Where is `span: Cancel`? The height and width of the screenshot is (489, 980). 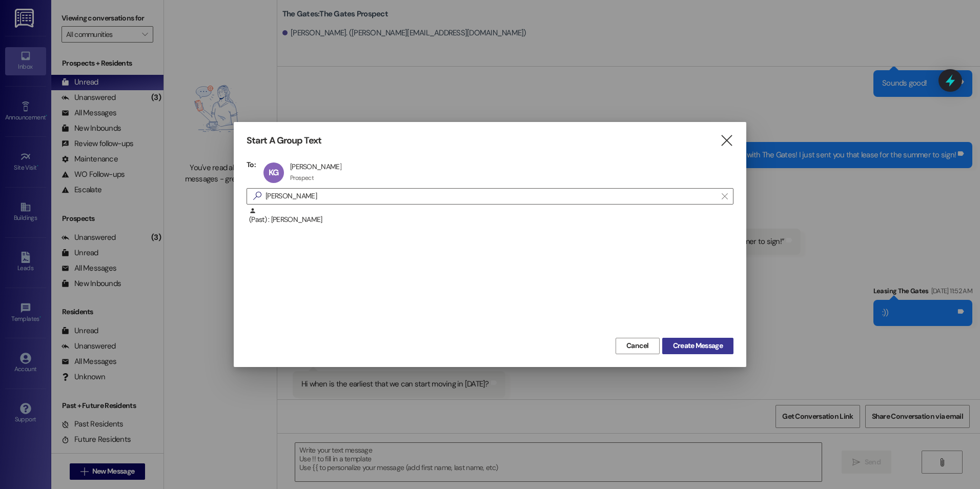
span: Cancel is located at coordinates (638, 345).